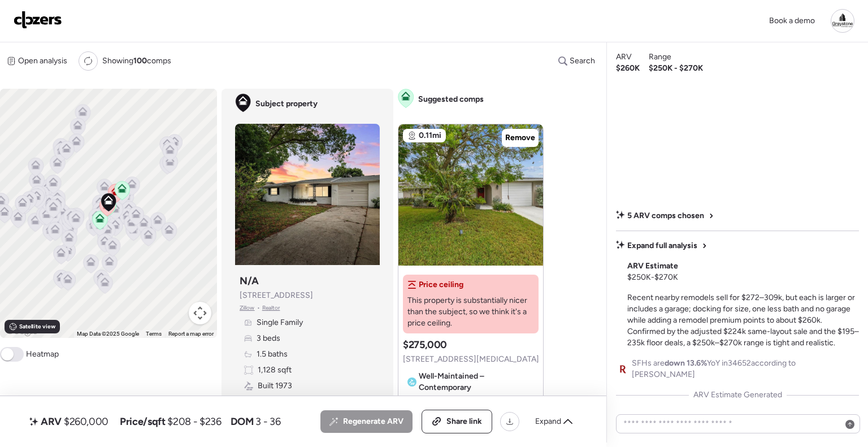  Describe the element at coordinates (464, 422) in the screenshot. I see `span: Share link` at that location.